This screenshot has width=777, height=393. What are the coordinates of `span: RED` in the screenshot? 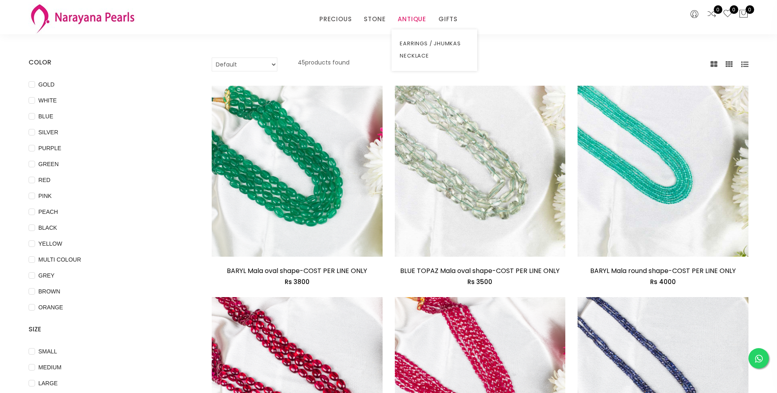 It's located at (44, 180).